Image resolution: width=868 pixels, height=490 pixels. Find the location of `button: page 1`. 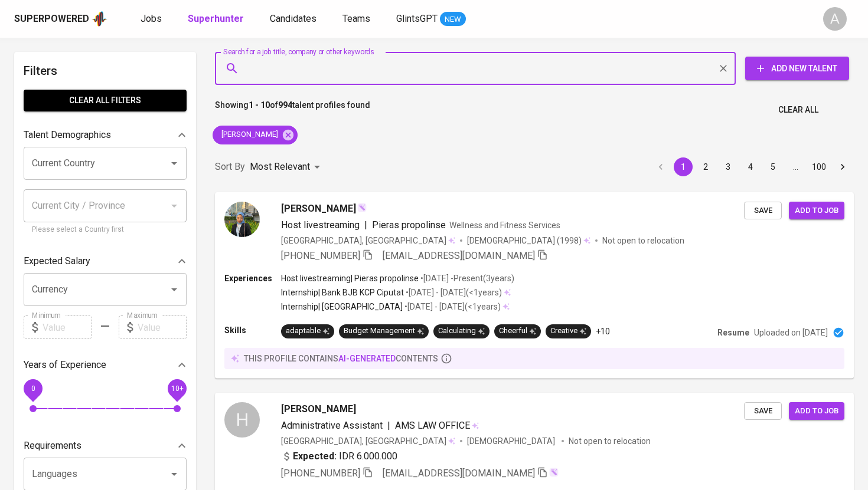

button: page 1 is located at coordinates (683, 166).